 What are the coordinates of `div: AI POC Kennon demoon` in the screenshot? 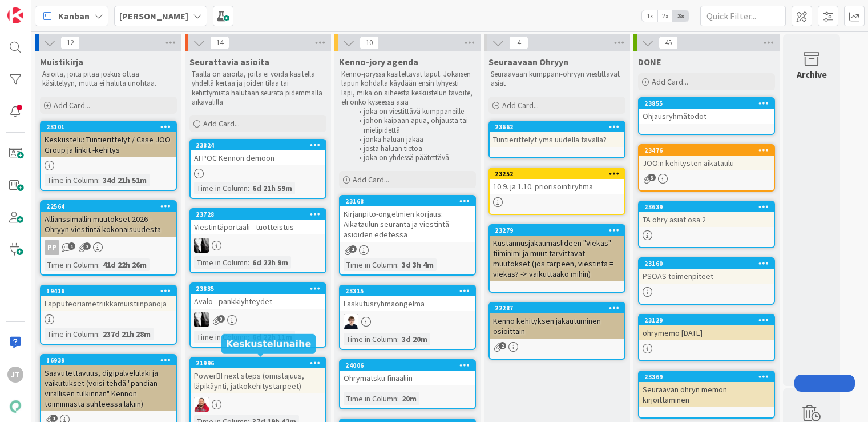 It's located at (258, 158).